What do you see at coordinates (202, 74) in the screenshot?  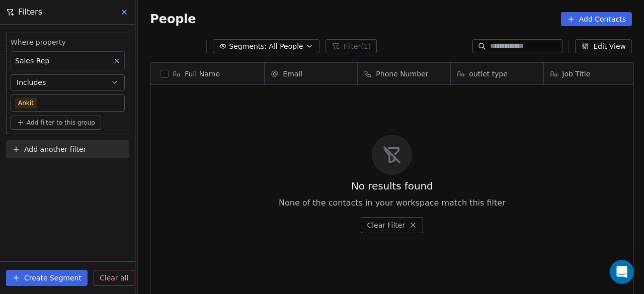 I see `span: Full Name` at bounding box center [202, 74].